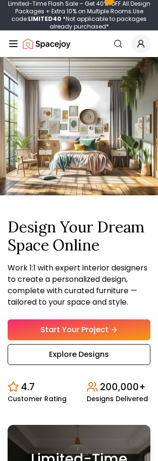  What do you see at coordinates (28, 387) in the screenshot?
I see `p: 4.7` at bounding box center [28, 387].